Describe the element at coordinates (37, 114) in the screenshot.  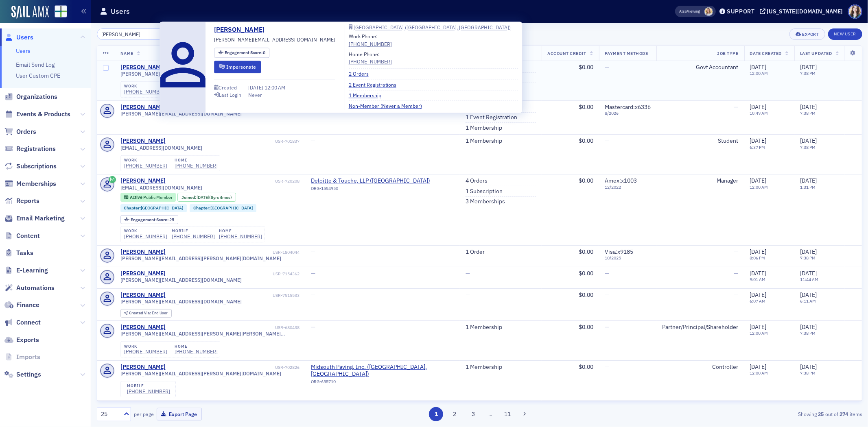
I see `a: Events & Products` at that location.